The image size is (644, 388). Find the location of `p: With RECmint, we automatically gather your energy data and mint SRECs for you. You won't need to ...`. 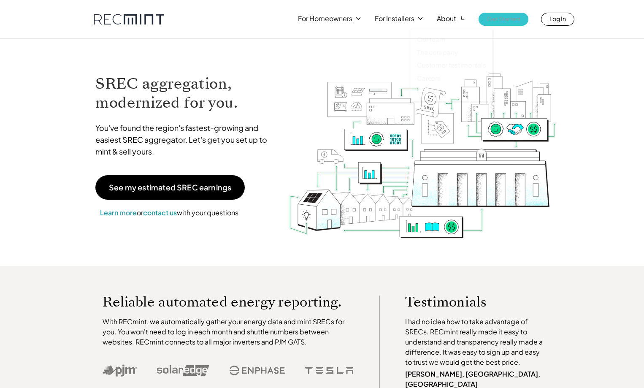

p: With RECmint, we automatically gather your energy data and mint SRECs for you. You won't need to ... is located at coordinates (228, 332).